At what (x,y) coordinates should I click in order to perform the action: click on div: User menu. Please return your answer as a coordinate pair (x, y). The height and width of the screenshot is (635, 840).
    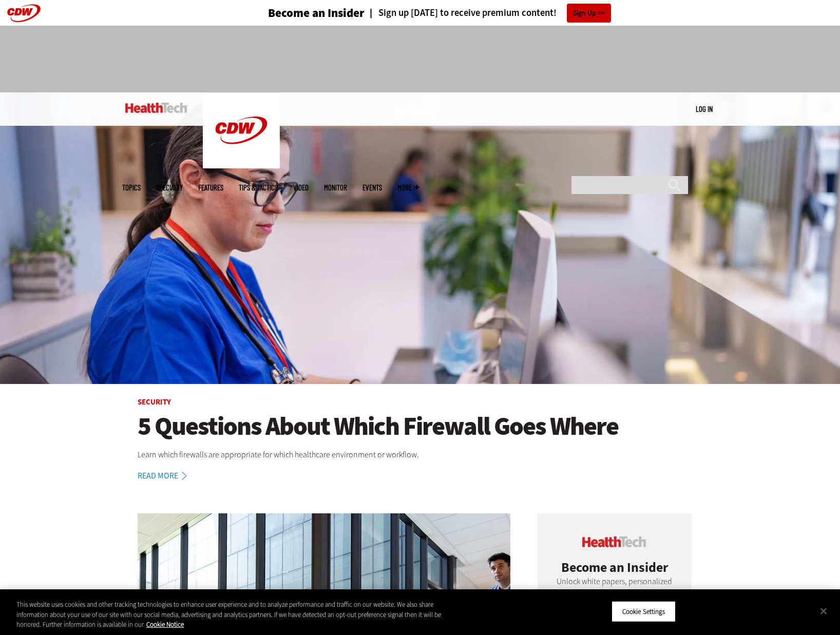
    Looking at the image, I should click on (704, 109).